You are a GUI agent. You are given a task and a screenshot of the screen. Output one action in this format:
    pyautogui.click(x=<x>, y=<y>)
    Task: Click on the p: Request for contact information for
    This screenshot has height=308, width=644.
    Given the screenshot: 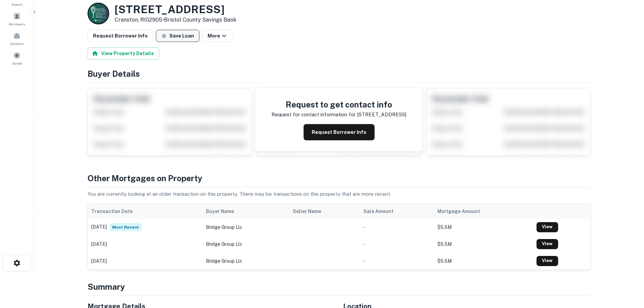 What is the action you would take?
    pyautogui.click(x=313, y=115)
    